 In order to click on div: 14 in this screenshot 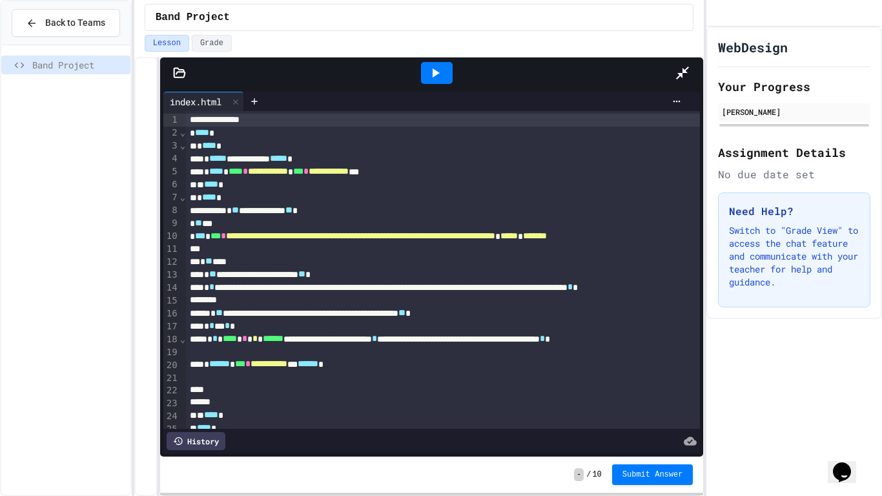, I will do `click(171, 288)`.